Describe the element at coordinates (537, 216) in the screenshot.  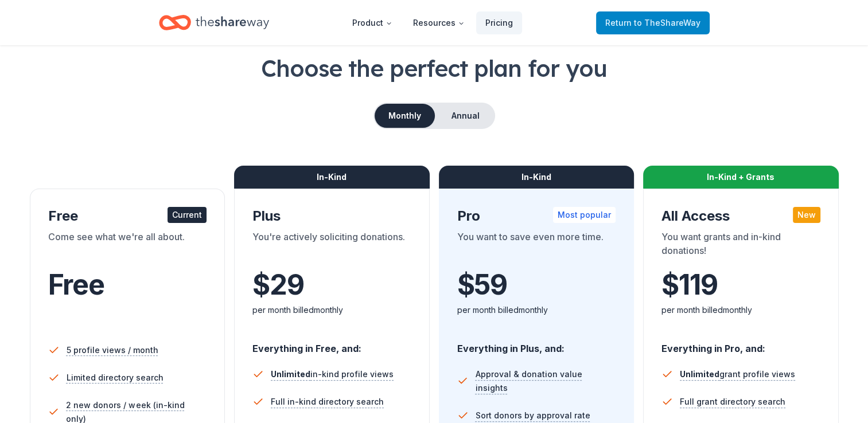
I see `div: Pro` at that location.